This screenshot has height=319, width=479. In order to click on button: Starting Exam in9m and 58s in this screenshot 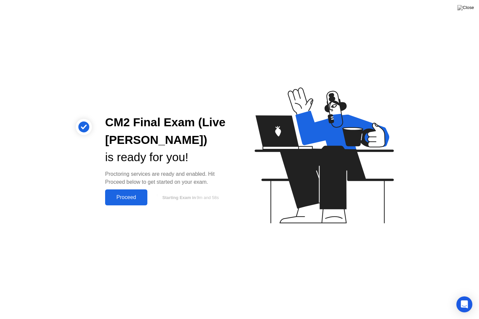, I will do `click(190, 198)`.